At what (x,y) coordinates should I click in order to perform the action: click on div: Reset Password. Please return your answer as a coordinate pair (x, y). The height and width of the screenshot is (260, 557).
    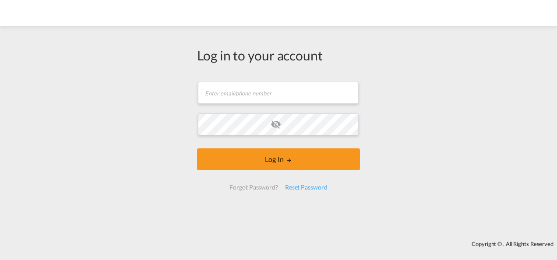
    Looking at the image, I should click on (306, 187).